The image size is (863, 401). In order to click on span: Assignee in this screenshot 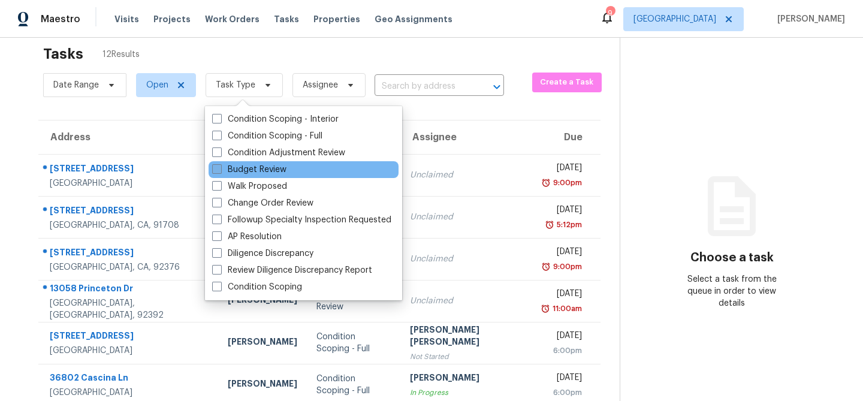, I will do `click(320, 85)`.